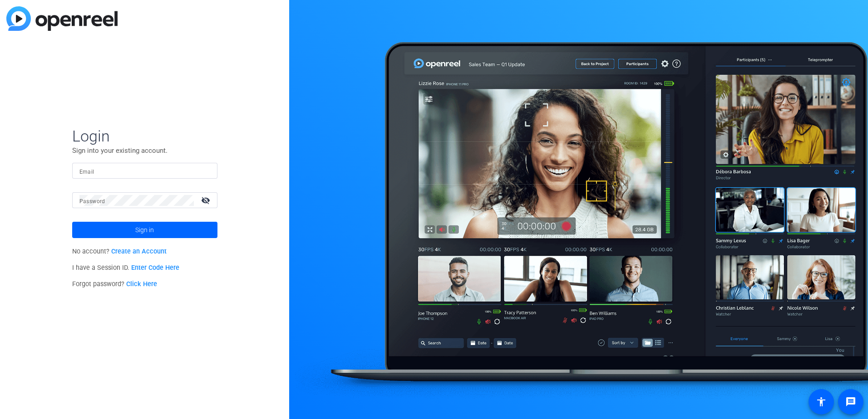  I want to click on a: Enter Code Here, so click(155, 267).